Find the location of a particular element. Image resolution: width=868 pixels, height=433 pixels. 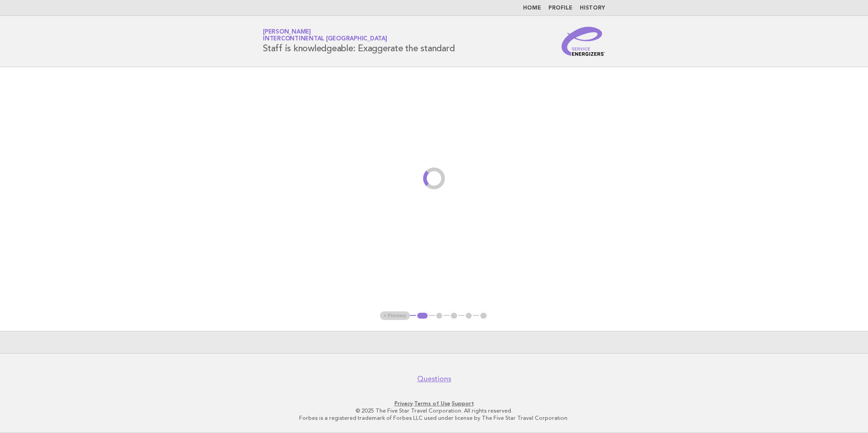

a: Privacy is located at coordinates (403, 403).